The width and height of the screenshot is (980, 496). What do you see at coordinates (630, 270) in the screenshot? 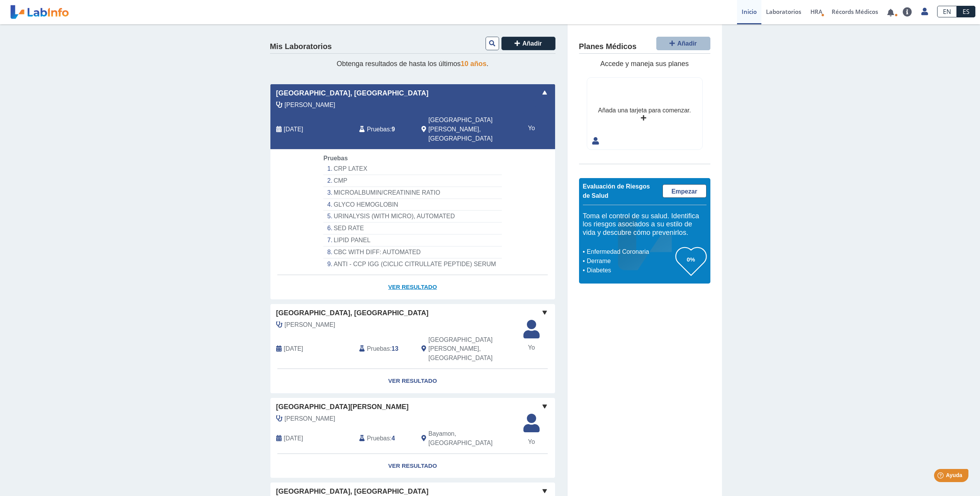
I see `li: Diabetes` at bounding box center [630, 270].